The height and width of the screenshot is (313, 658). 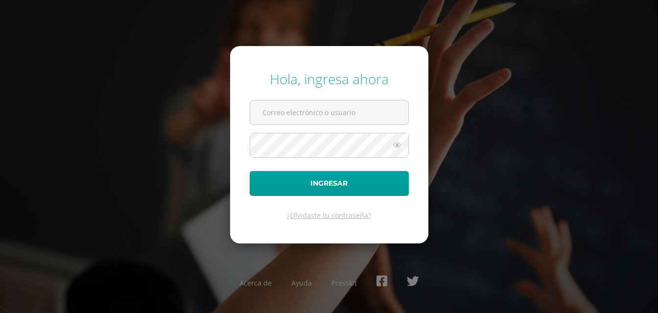 What do you see at coordinates (329, 215) in the screenshot?
I see `a: ¿Olvidaste tu contraseña?` at bounding box center [329, 215].